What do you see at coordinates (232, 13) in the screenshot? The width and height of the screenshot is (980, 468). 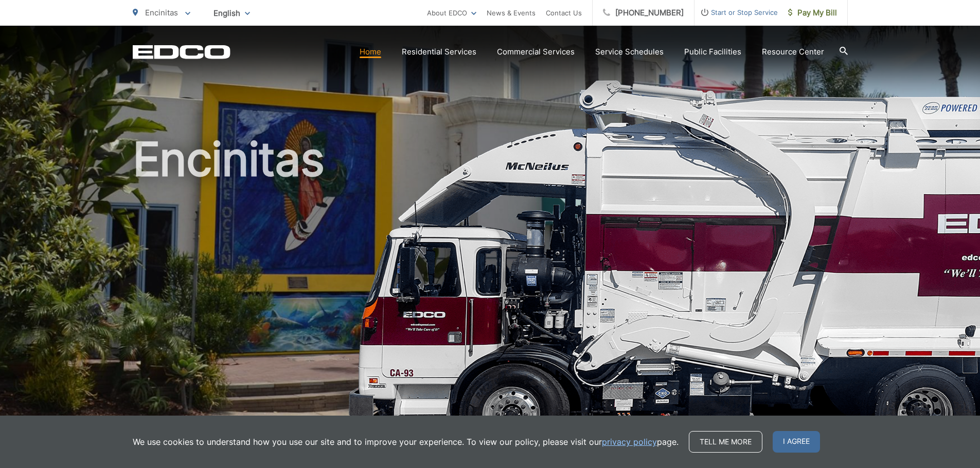 I see `span: English` at bounding box center [232, 13].